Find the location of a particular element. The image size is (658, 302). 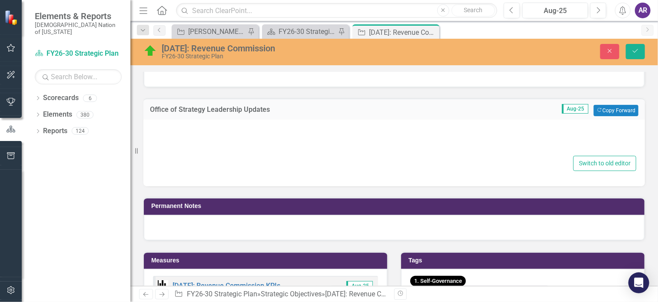

h3: Measures is located at coordinates (267, 260).